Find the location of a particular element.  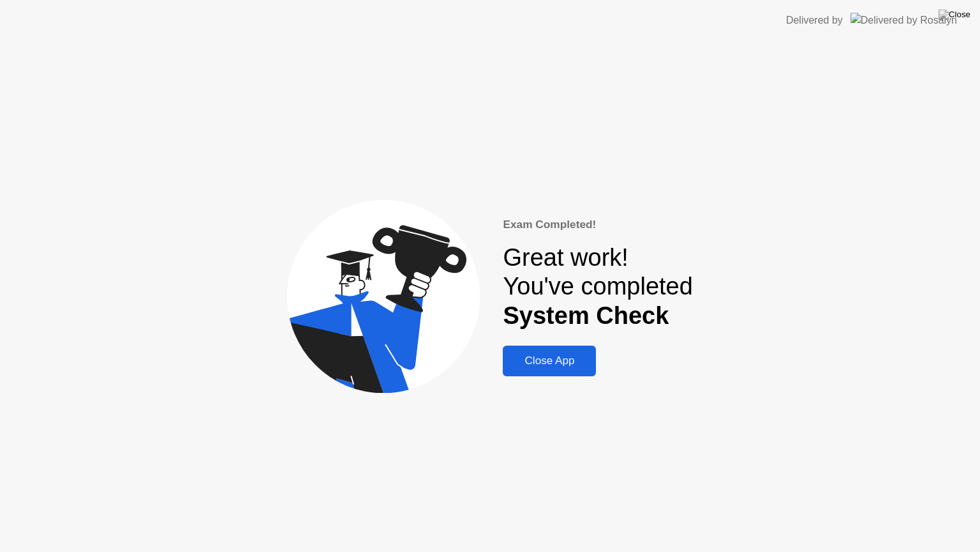

img: Delivered by Rosalyn is located at coordinates (904, 20).